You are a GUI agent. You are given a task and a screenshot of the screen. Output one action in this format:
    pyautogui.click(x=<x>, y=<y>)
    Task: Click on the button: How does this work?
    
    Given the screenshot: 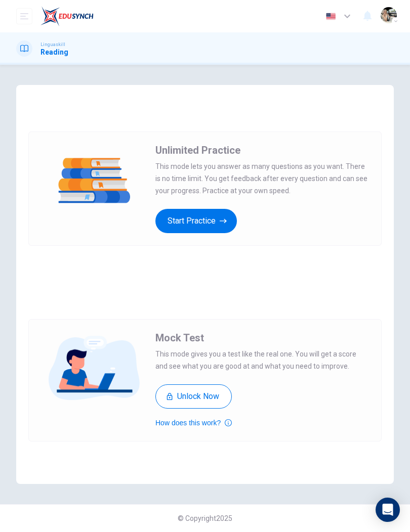 What is the action you would take?
    pyautogui.click(x=193, y=423)
    